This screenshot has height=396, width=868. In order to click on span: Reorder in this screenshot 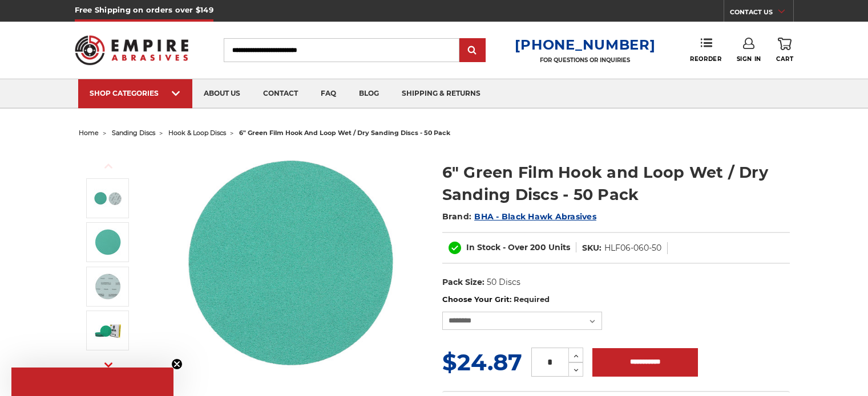, I will do `click(705, 59)`.